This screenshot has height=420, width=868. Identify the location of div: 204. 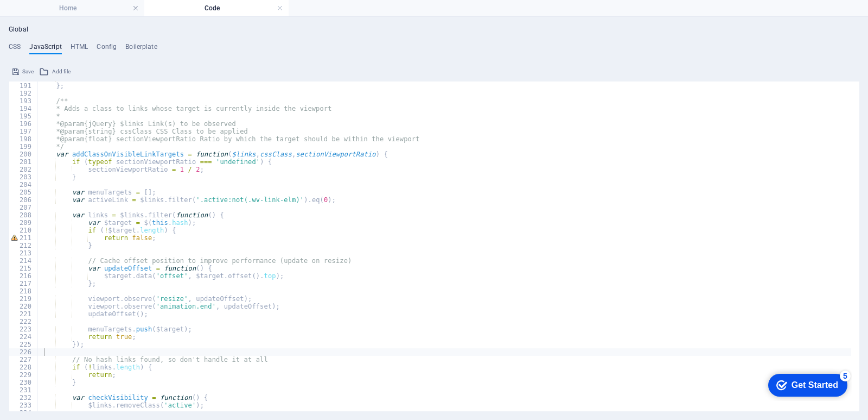
(24, 184).